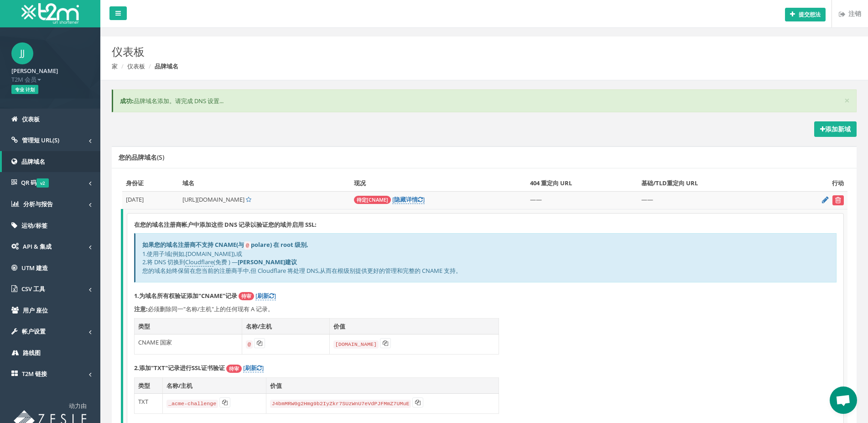 This screenshot has width=868, height=423. I want to click on span: 专业 计划, so click(25, 89).